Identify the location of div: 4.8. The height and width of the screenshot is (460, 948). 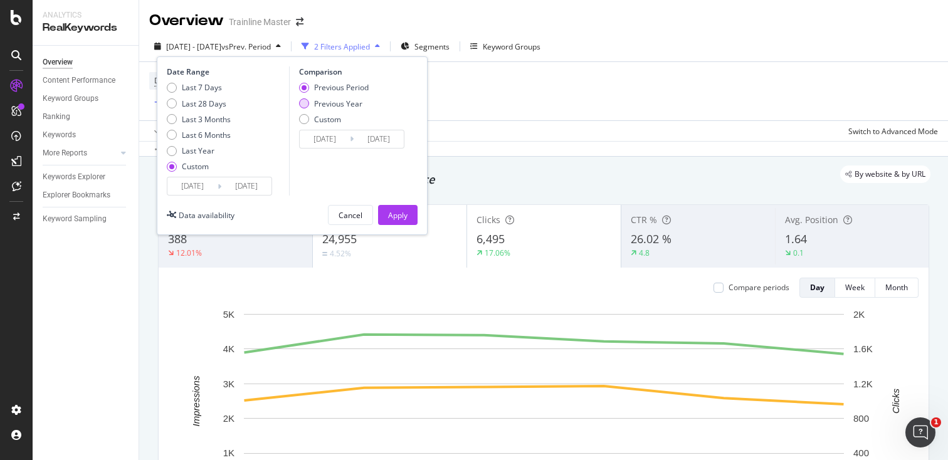
(644, 253).